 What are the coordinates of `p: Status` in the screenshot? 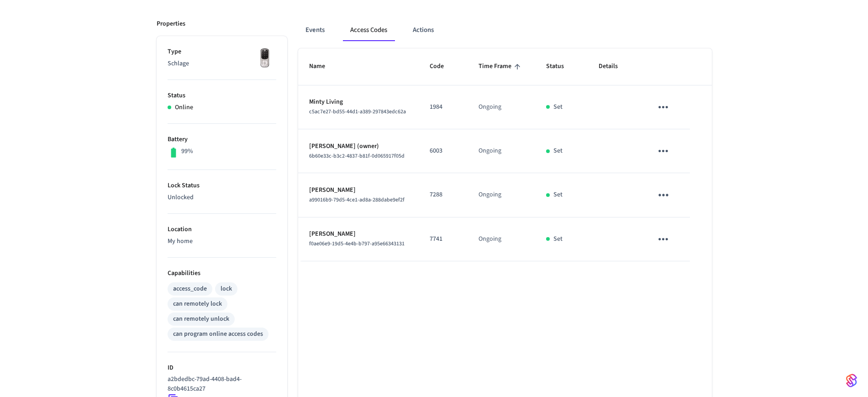 It's located at (222, 96).